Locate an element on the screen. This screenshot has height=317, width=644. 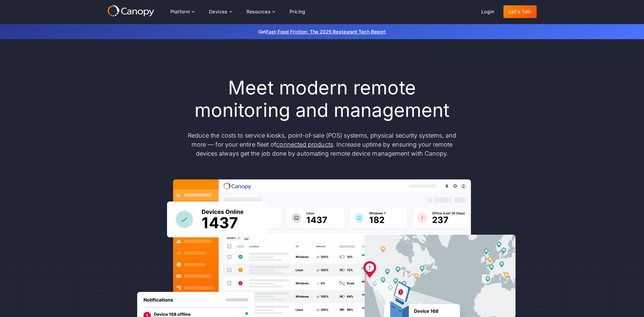
a: Login is located at coordinates (488, 12).